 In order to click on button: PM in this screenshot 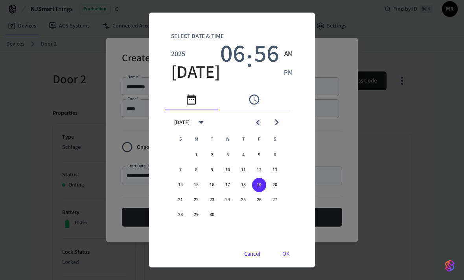, I will do `click(288, 73)`.